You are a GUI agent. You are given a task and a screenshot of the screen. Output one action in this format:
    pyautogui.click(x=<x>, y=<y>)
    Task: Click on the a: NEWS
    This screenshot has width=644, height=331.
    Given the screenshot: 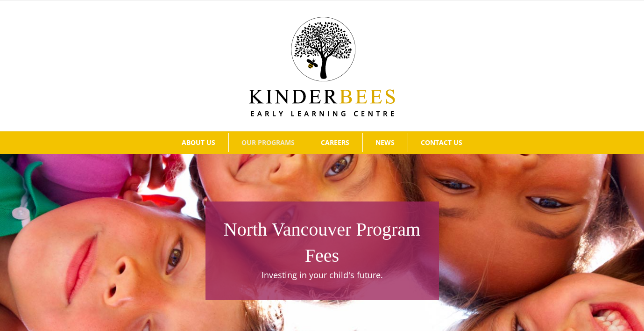 What is the action you would take?
    pyautogui.click(x=385, y=143)
    